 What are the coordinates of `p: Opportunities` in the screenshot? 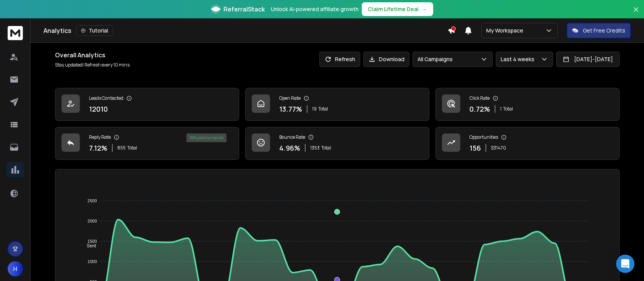 It's located at (484, 137).